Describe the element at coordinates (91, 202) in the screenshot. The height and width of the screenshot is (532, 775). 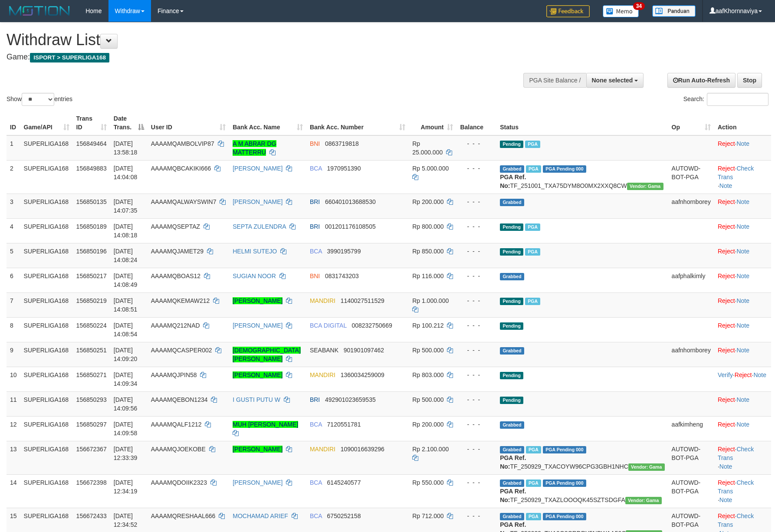
I see `span: 156850135` at that location.